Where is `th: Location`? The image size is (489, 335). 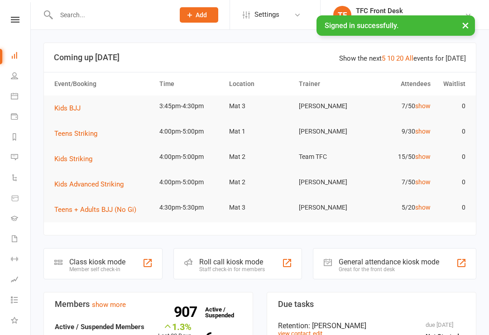 th: Location is located at coordinates (260, 84).